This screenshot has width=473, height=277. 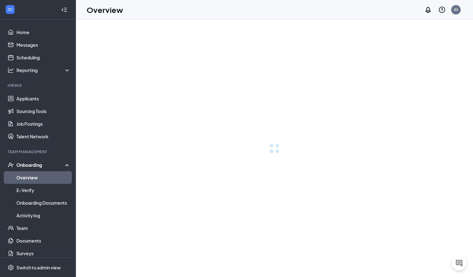 I want to click on svg: ChatActive, so click(x=459, y=263).